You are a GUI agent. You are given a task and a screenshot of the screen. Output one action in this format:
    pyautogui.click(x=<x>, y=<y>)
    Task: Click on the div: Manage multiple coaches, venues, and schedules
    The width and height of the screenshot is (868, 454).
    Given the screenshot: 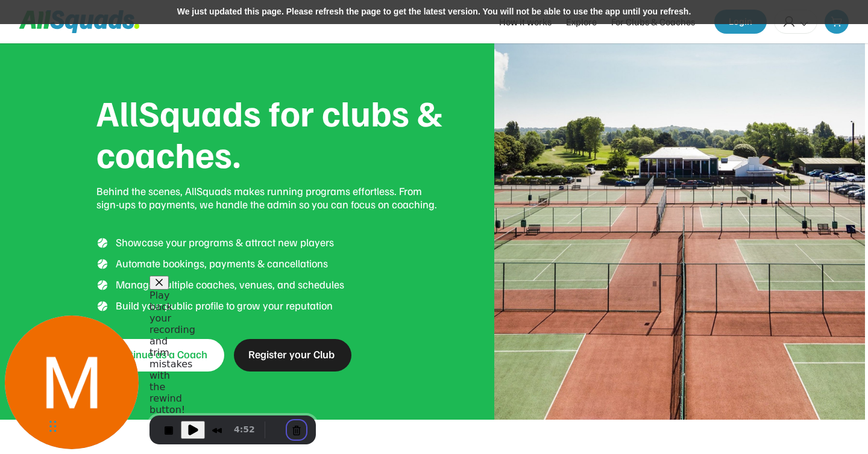 What is the action you would take?
    pyautogui.click(x=281, y=284)
    